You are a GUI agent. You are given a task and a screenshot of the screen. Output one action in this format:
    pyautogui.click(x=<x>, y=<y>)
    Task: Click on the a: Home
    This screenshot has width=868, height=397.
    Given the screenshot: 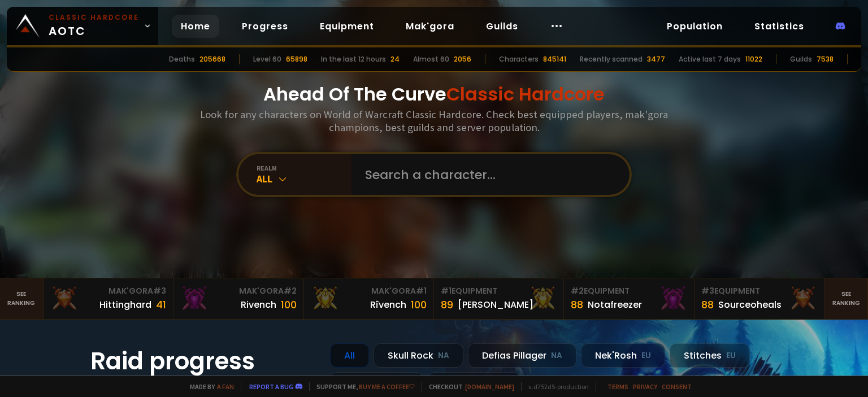 What is the action you would take?
    pyautogui.click(x=195, y=26)
    